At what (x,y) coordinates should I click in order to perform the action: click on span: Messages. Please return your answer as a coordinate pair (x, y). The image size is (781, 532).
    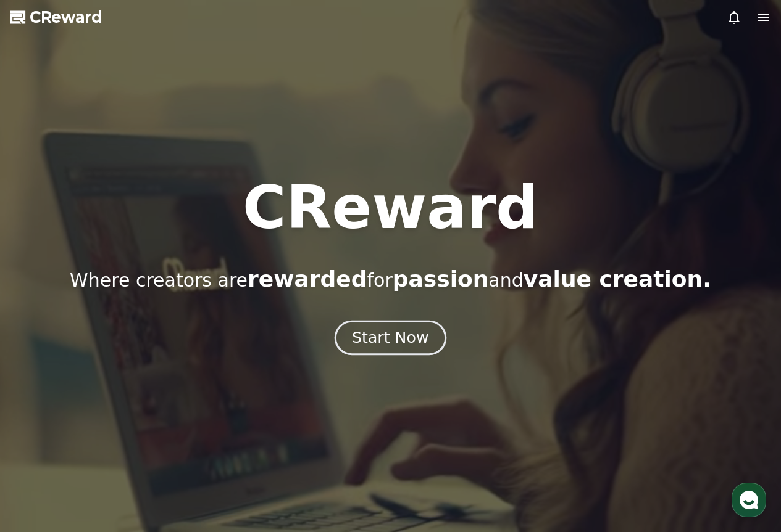
    Looking at the image, I should click on (121, 415).